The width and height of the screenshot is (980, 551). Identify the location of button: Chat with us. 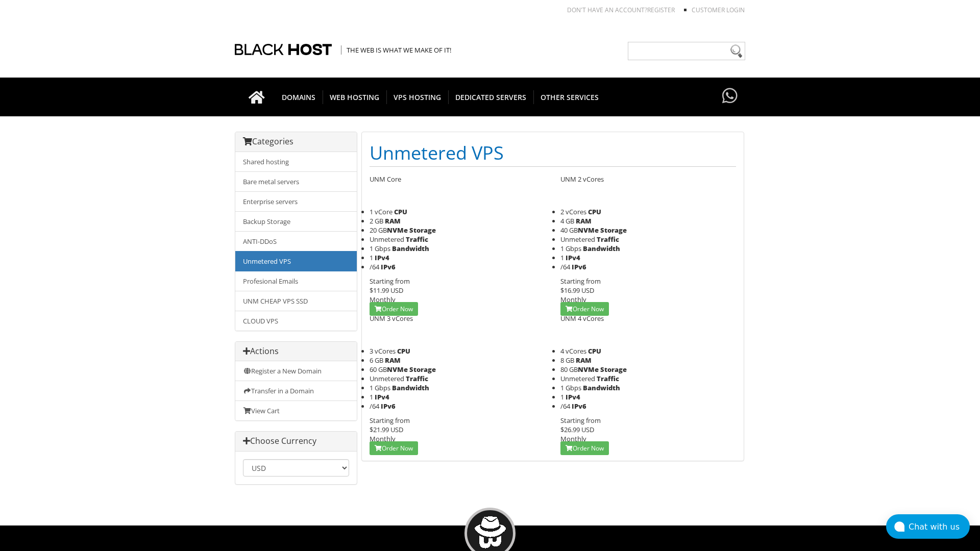
(928, 527).